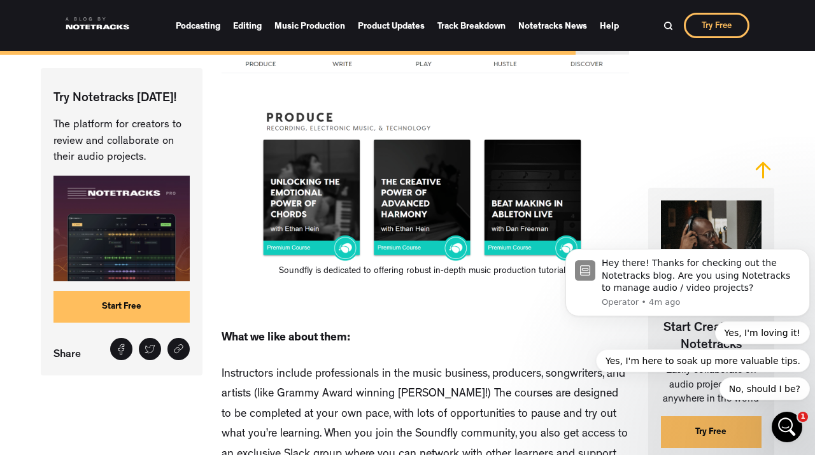  What do you see at coordinates (425, 271) in the screenshot?
I see `figcaption: Soundfly is dedicated to offering robust in-depth music production tutorials.` at bounding box center [425, 271].